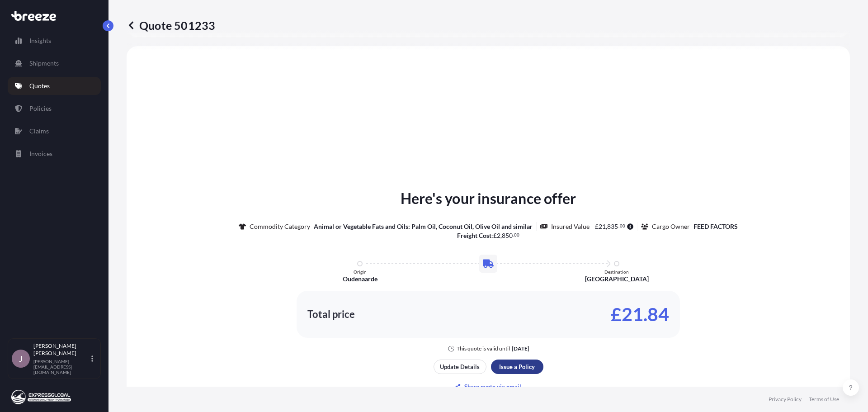 The image size is (868, 412). What do you see at coordinates (39, 86) in the screenshot?
I see `p: Quotes` at bounding box center [39, 86].